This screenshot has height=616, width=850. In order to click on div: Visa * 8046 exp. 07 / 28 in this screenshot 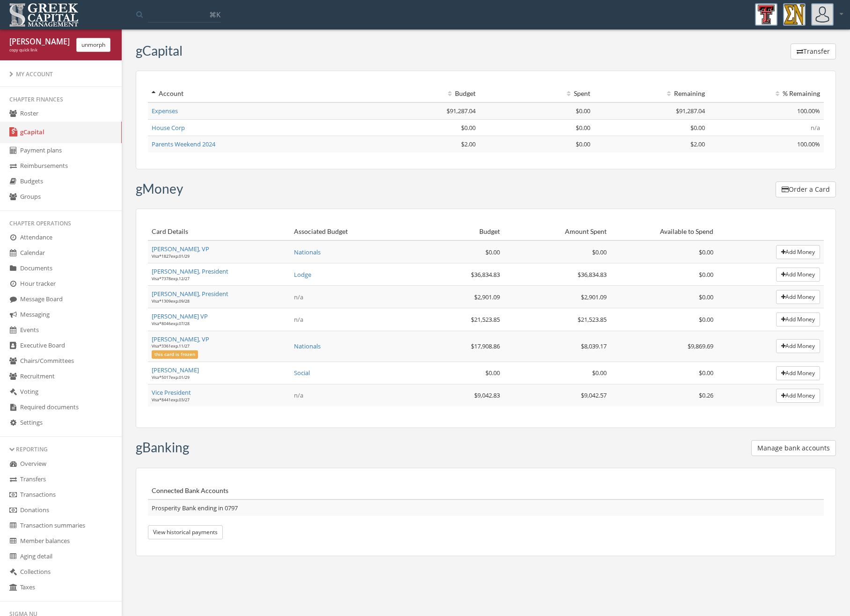, I will do `click(219, 324)`.